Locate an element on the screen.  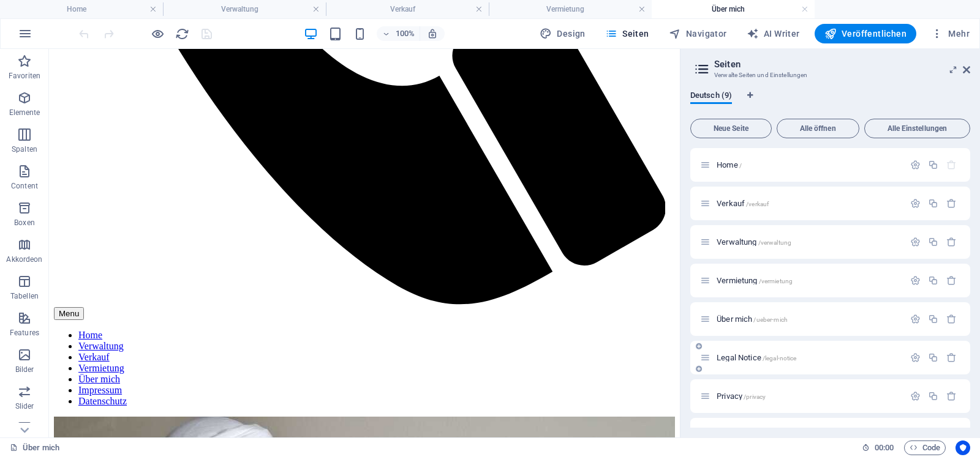
button: Klicke hier, um den Vorschau-Modus zu verlassen is located at coordinates (157, 34).